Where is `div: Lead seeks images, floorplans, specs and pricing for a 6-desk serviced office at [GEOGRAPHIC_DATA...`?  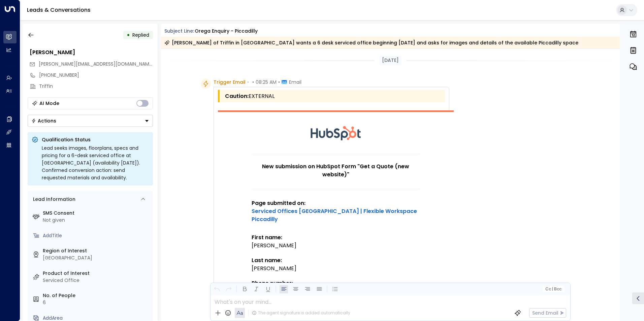 div: Lead seeks images, floorplans, specs and pricing for a 6-desk serviced office at [GEOGRAPHIC_DATA... is located at coordinates (95, 163).